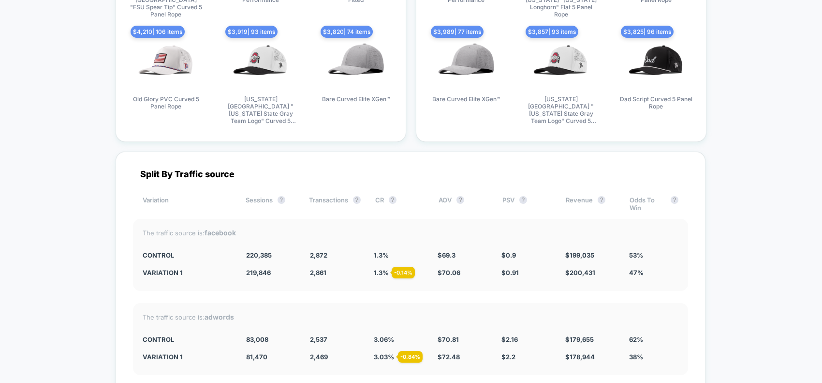  What do you see at coordinates (384, 356) in the screenshot?
I see `span: 3.03 %` at bounding box center [384, 356].